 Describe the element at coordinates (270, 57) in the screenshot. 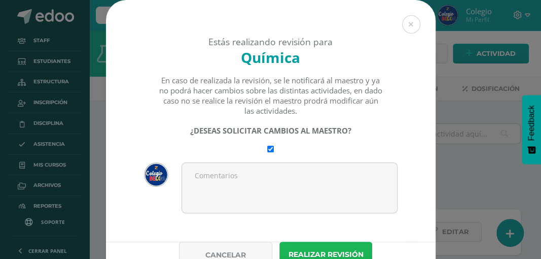

I see `strong: Química` at that location.